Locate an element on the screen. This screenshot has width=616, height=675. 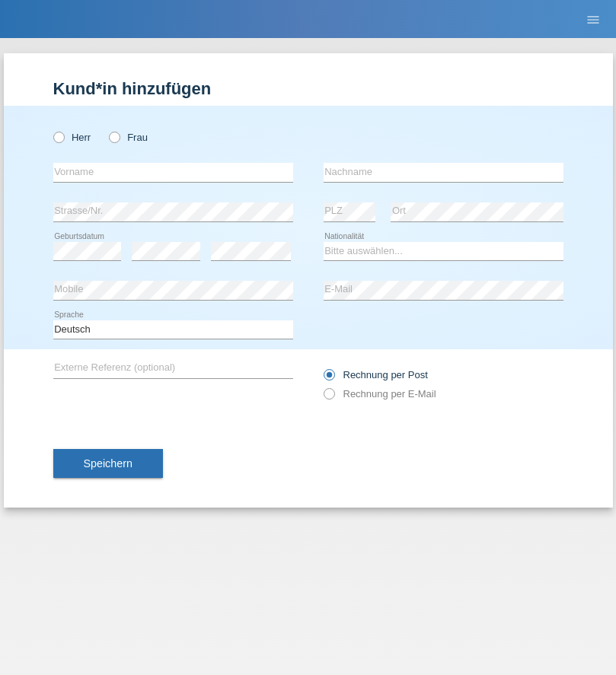
i: menu is located at coordinates (593, 20).